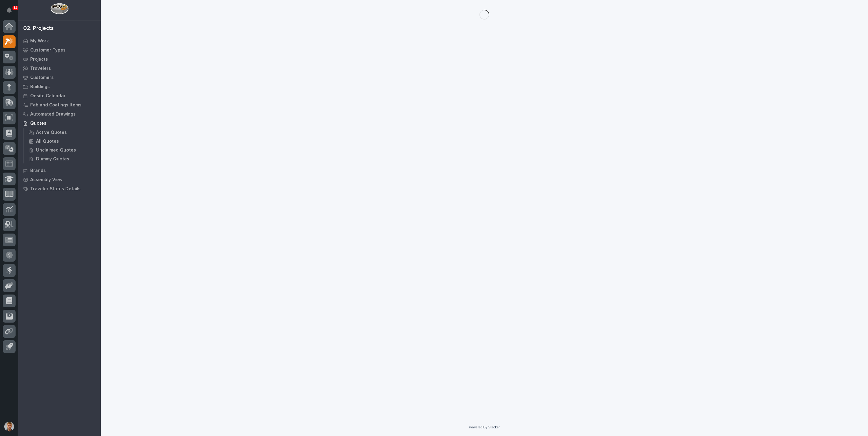  Describe the element at coordinates (42, 78) in the screenshot. I see `p: Customers` at that location.